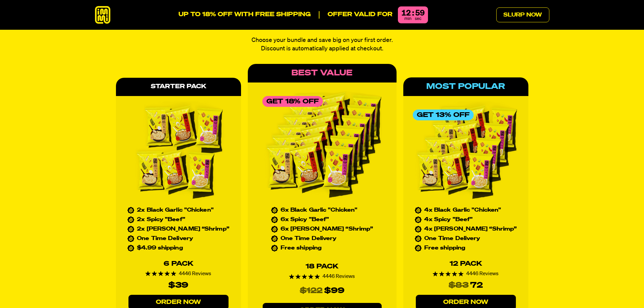 Image resolution: width=644 pixels, height=308 pixels. Describe the element at coordinates (466, 219) in the screenshot. I see `li: 4x Spicy "Beef"` at that location.